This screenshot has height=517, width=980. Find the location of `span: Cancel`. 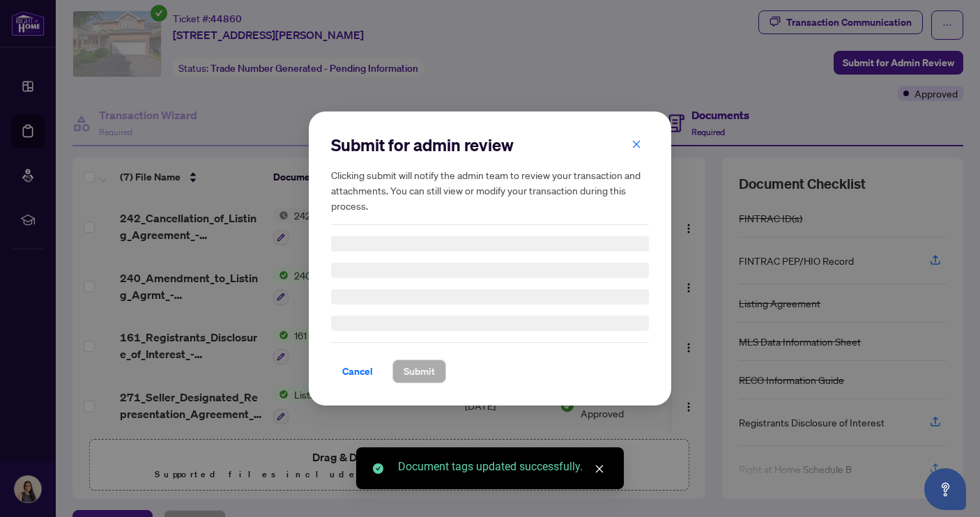

span: Cancel is located at coordinates (357, 371).